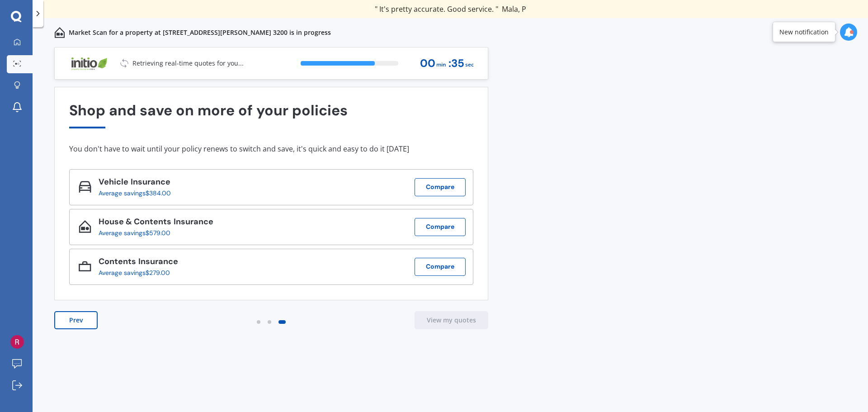 The height and width of the screenshot is (412, 868). Describe the element at coordinates (804, 32) in the screenshot. I see `div: New notification` at that location.